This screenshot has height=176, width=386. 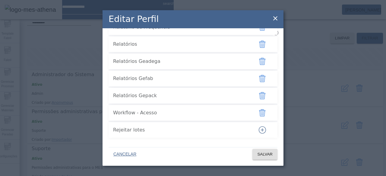 What do you see at coordinates (265, 155) in the screenshot?
I see `span: SALVAR` at bounding box center [265, 155].